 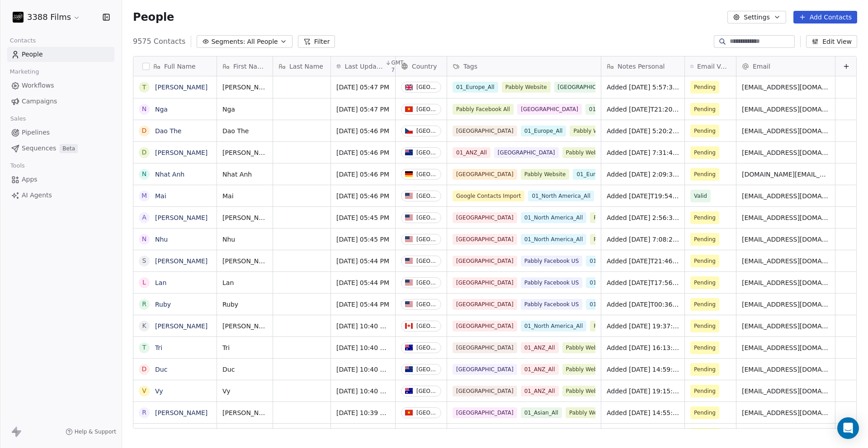 What do you see at coordinates (144, 88) in the screenshot?
I see `div: T` at bounding box center [144, 88].